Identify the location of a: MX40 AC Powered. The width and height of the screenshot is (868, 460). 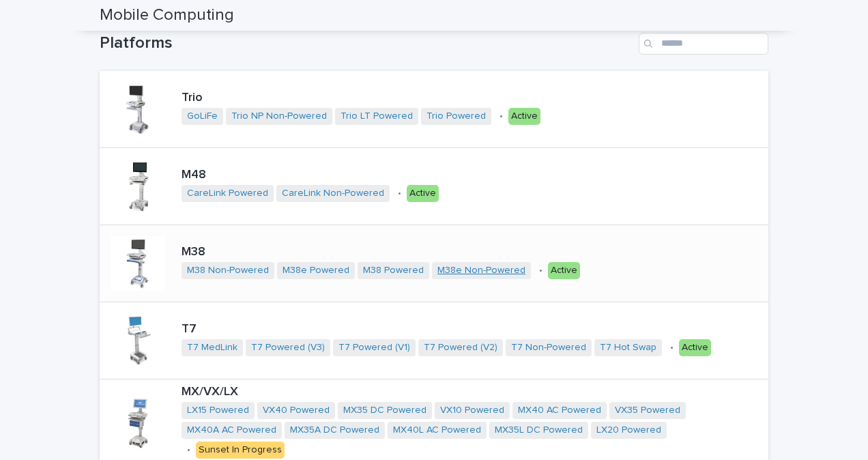
(560, 410).